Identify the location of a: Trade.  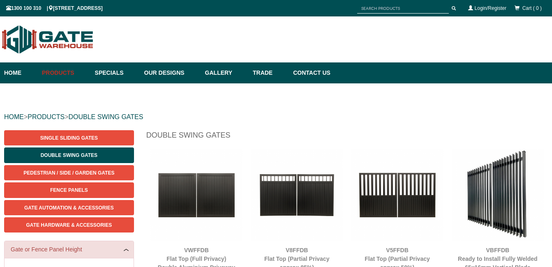
(269, 73).